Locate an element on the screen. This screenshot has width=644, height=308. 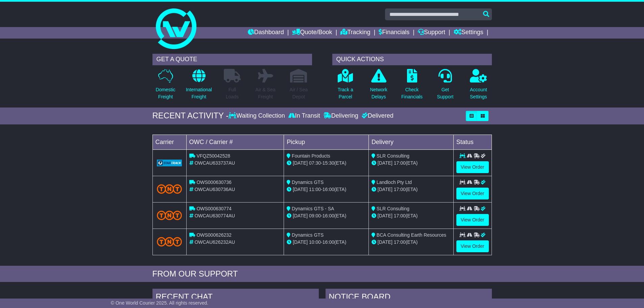
a: NetworkDelays is located at coordinates (379, 86).